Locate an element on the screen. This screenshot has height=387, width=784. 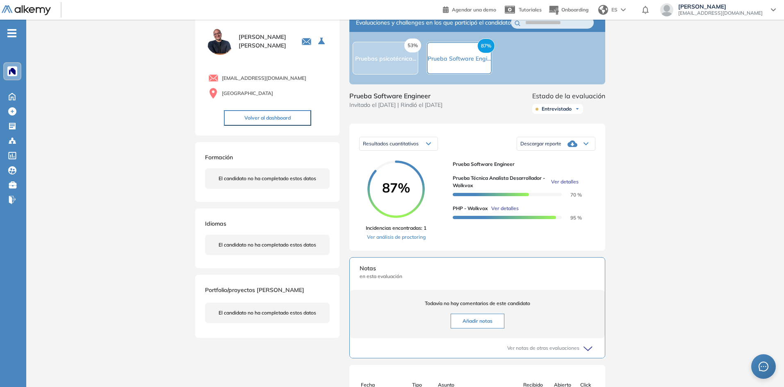
span: 95 % is located at coordinates (571, 218).